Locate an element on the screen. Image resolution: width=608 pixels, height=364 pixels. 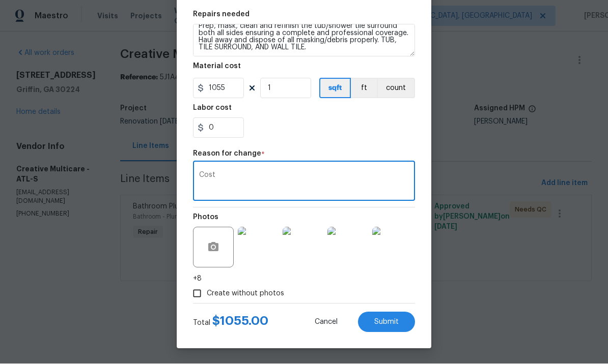
h5: Repairs needed is located at coordinates (221, 15).